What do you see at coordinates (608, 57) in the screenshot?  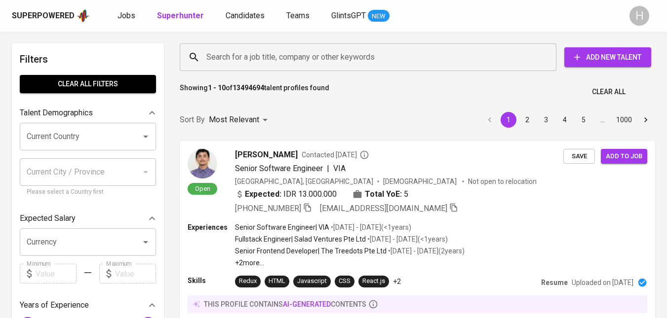 I see `span: Add New Talent` at bounding box center [608, 57].